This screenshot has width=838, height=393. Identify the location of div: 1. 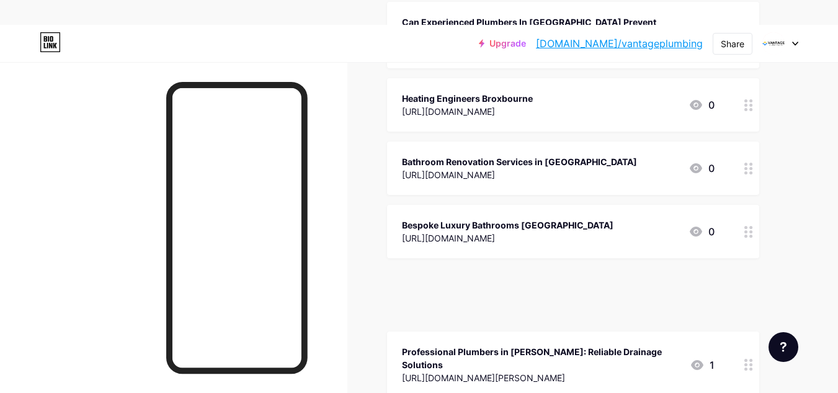
(702, 365).